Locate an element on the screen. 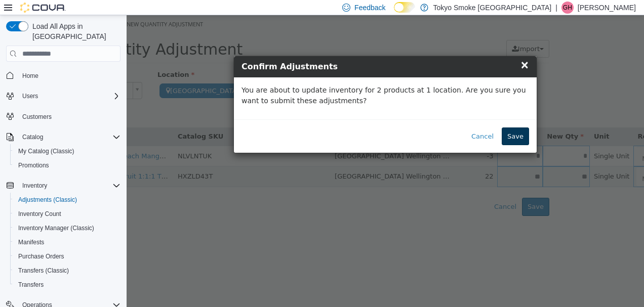 This screenshot has height=307, width=644. button: Promotions is located at coordinates (68, 165).